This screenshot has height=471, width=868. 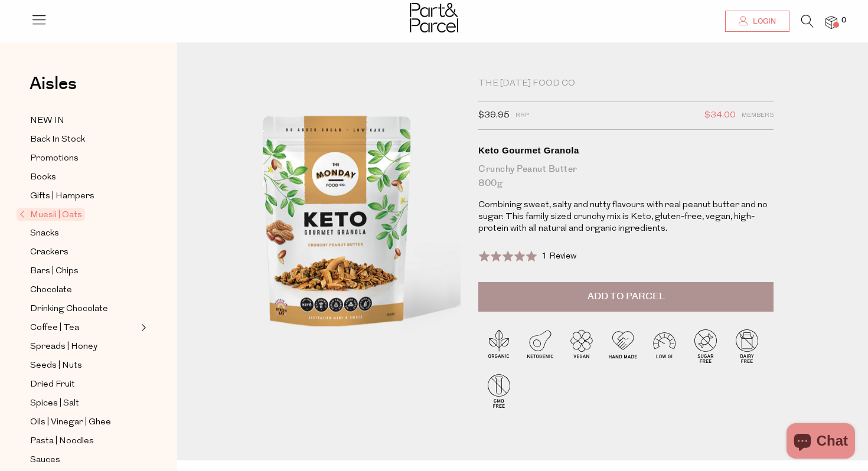 I want to click on a: Spices | Salt, so click(x=84, y=403).